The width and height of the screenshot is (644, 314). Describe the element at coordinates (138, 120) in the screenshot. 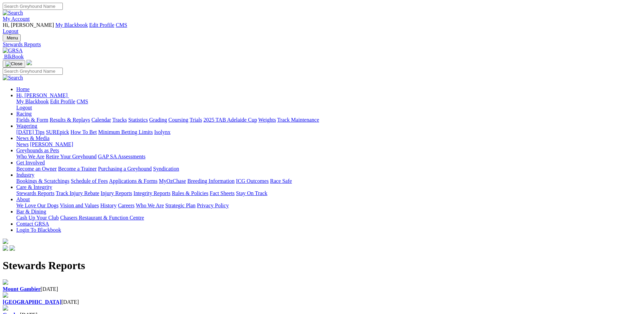

I see `a: Statistics` at that location.